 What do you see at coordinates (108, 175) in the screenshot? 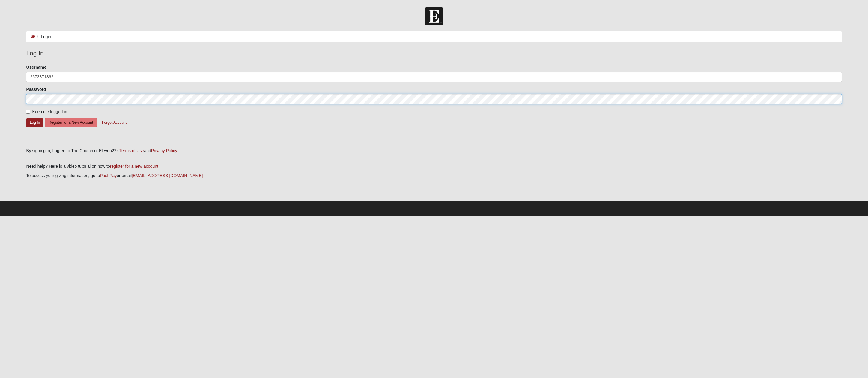
I see `a: PushPay` at bounding box center [108, 175].